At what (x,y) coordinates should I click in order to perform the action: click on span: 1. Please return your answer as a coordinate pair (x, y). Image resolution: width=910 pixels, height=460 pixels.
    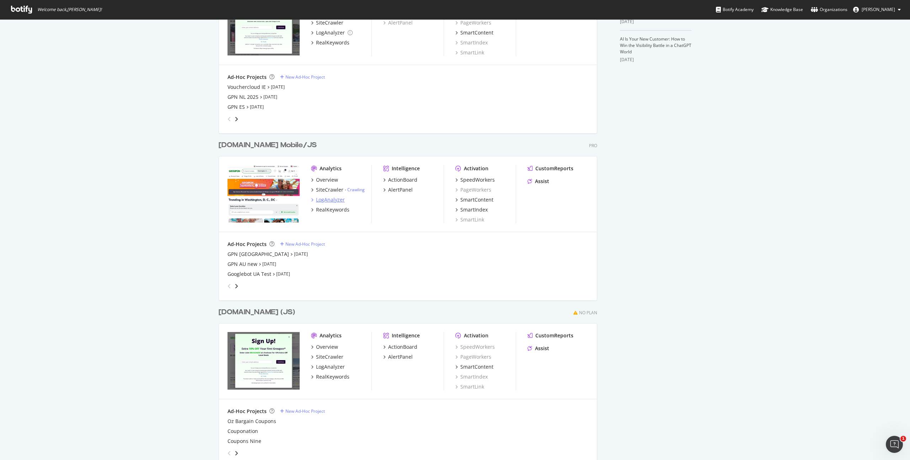
    Looking at the image, I should click on (904, 439).